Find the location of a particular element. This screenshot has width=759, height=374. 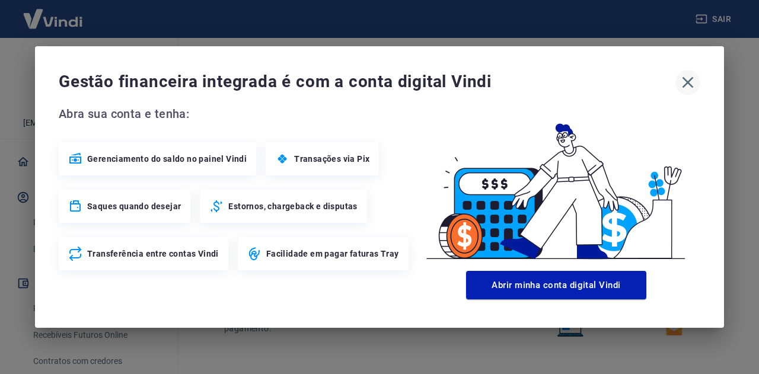

span: Abra sua conta e tenha: is located at coordinates (235, 114).